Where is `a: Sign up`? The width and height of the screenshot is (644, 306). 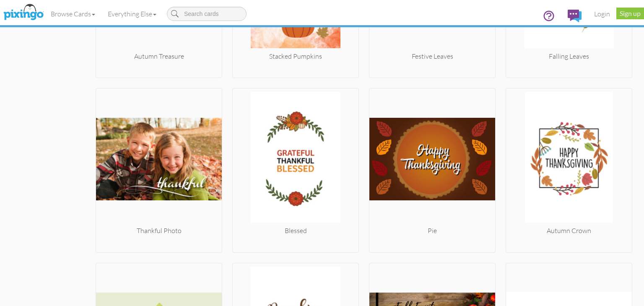
a: Sign up is located at coordinates (630, 14).